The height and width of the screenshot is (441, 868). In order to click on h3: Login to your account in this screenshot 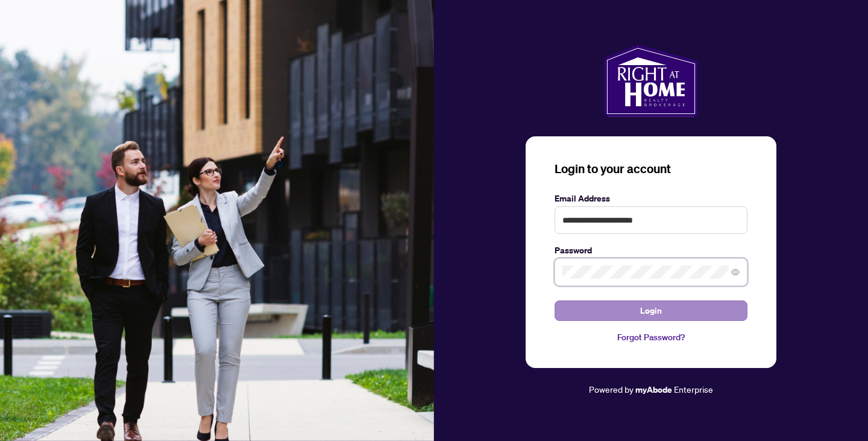, I will do `click(651, 168)`.